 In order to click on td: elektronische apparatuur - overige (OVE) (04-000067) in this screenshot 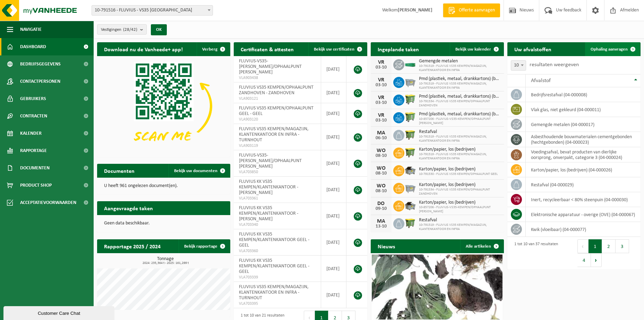, I will do `click(583, 214)`.